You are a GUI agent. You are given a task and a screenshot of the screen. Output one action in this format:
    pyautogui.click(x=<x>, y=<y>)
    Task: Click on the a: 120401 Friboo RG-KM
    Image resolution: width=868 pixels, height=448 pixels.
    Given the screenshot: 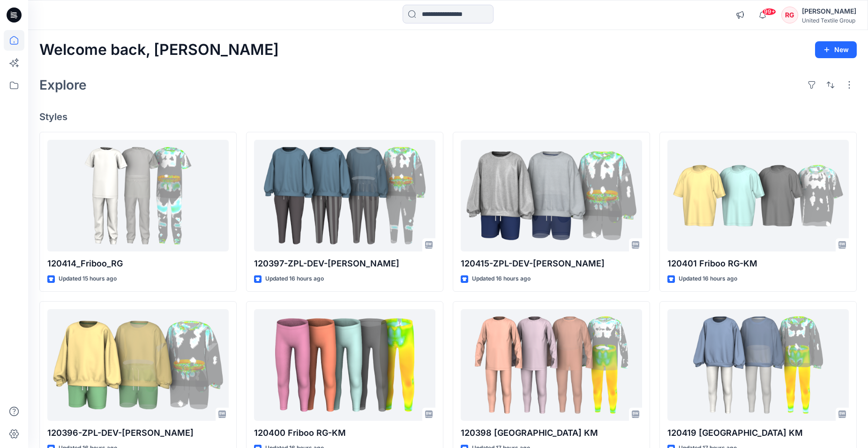 What is the action you would take?
    pyautogui.click(x=758, y=196)
    